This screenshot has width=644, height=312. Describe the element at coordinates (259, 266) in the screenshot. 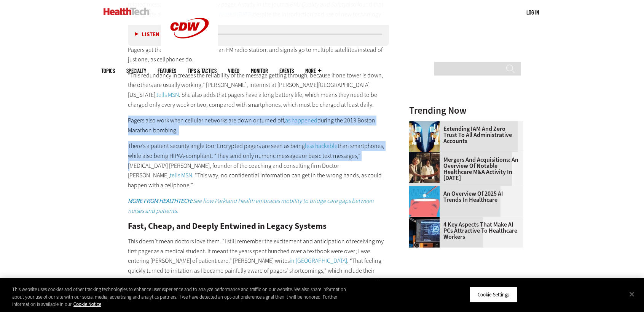

I see `p: This doesn’t mean doctors love them. “I still remember the excitement and anticipation of receivi...` at that location.